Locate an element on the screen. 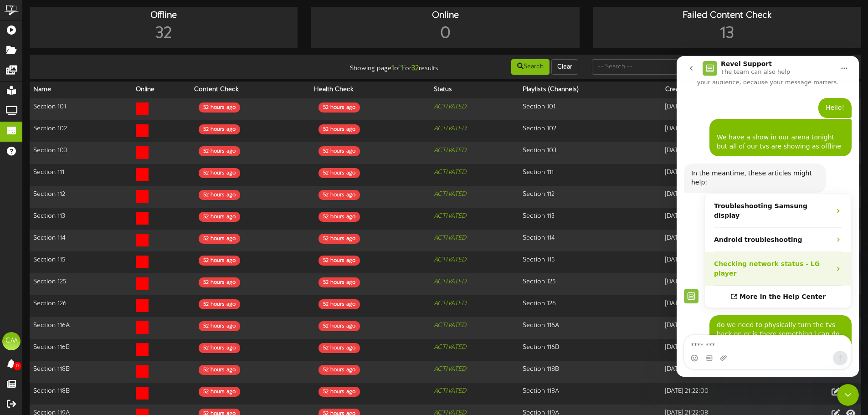 The width and height of the screenshot is (868, 415). span: More in the Help Center is located at coordinates (106, 240).